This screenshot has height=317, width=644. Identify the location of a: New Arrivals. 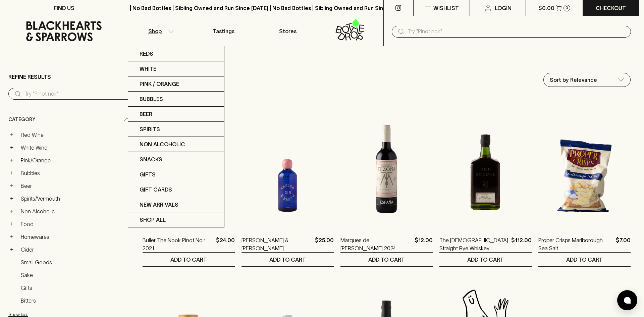
(176, 204).